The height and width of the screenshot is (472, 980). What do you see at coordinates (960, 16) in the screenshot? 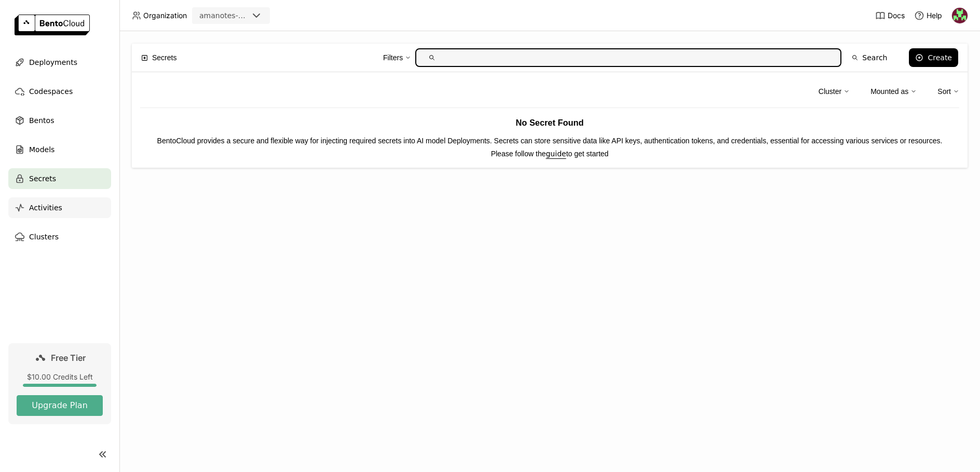
I see `img: Hai Do` at bounding box center [960, 16].